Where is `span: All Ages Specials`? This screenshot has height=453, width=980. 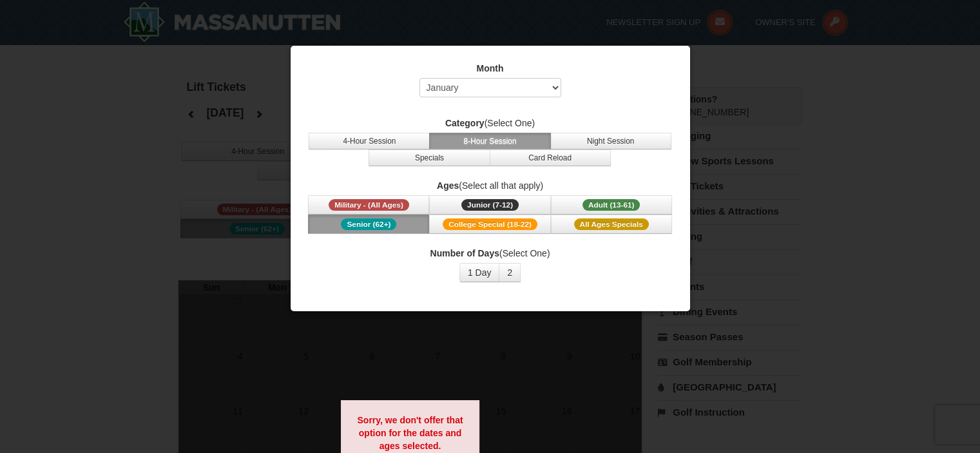 span: All Ages Specials is located at coordinates (611, 224).